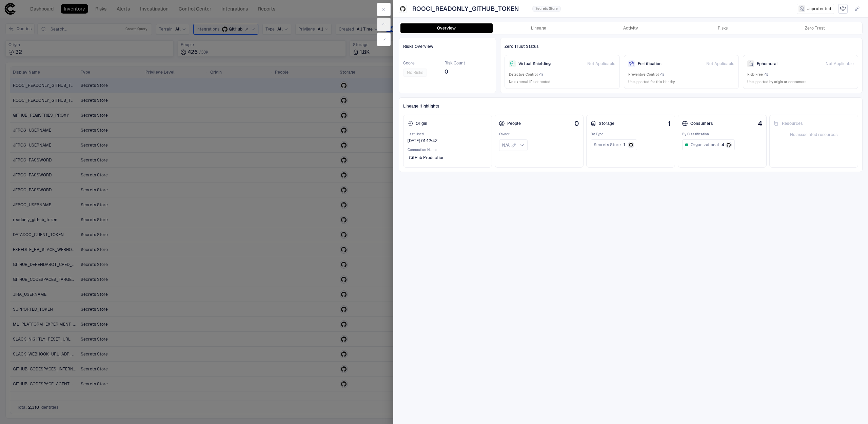  What do you see at coordinates (815, 28) in the screenshot?
I see `div: Zero Trust` at bounding box center [815, 28].